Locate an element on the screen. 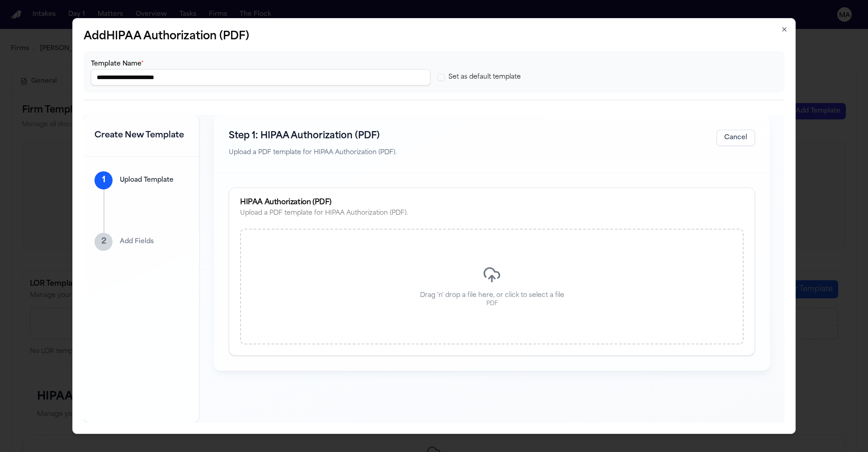 This screenshot has width=868, height=452. div: 2Add Fields is located at coordinates (141, 242).